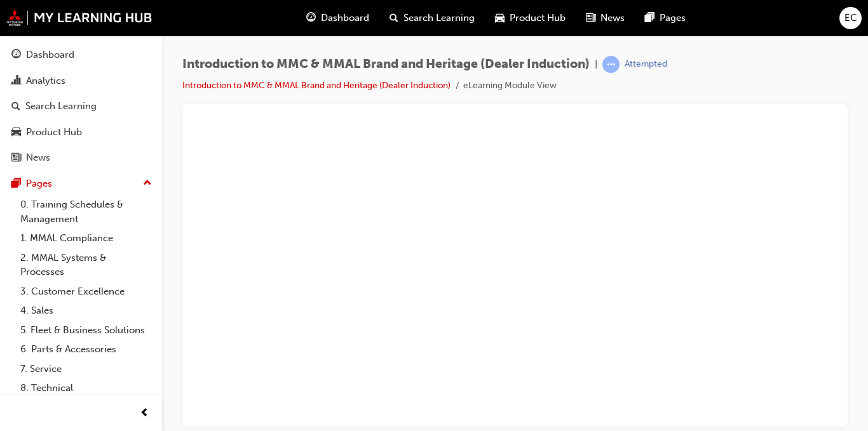  What do you see at coordinates (61, 106) in the screenshot?
I see `div: Search Learning` at bounding box center [61, 106].